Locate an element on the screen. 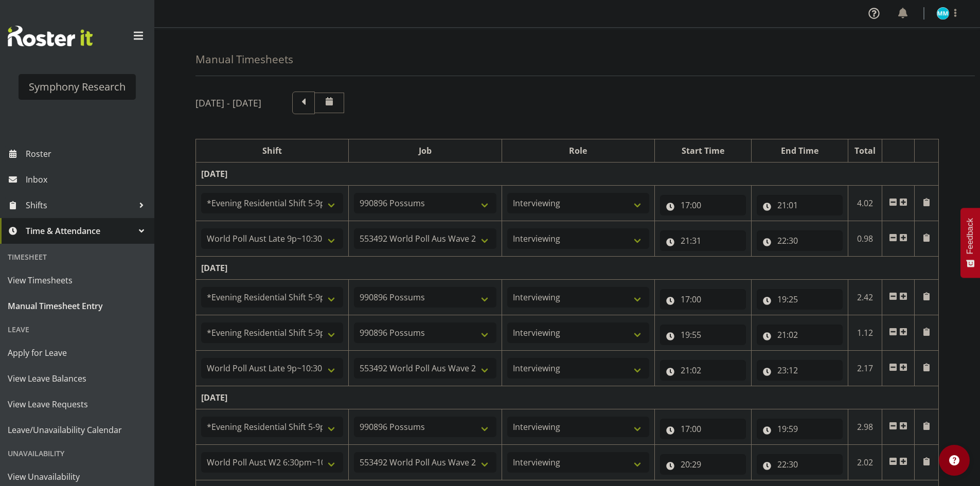 This screenshot has width=980, height=486. img: help-xxl-2.png is located at coordinates (954, 460).